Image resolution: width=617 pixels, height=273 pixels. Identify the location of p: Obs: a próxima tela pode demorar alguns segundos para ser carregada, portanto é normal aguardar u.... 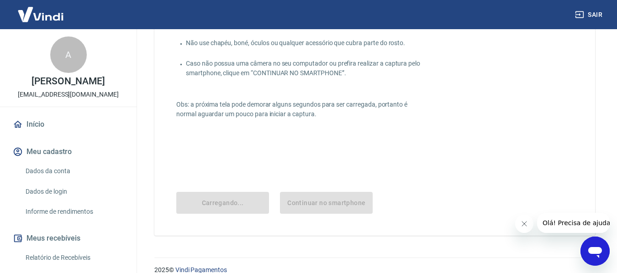
(302, 110).